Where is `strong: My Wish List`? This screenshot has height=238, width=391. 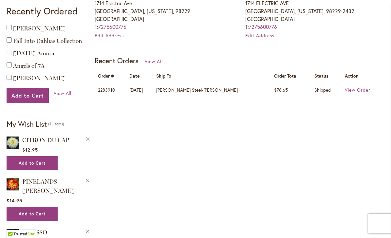
strong: My Wish List is located at coordinates (27, 124).